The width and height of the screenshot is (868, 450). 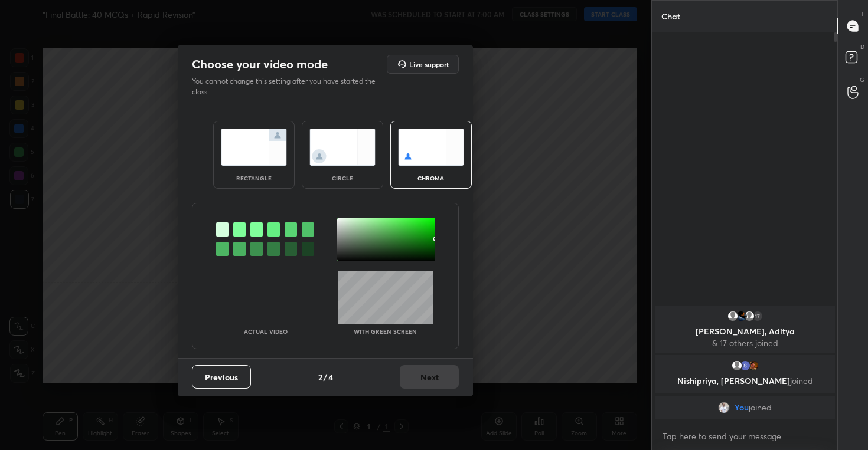 What do you see at coordinates (260, 65) in the screenshot?
I see `h2: Choose your video mode` at bounding box center [260, 65].